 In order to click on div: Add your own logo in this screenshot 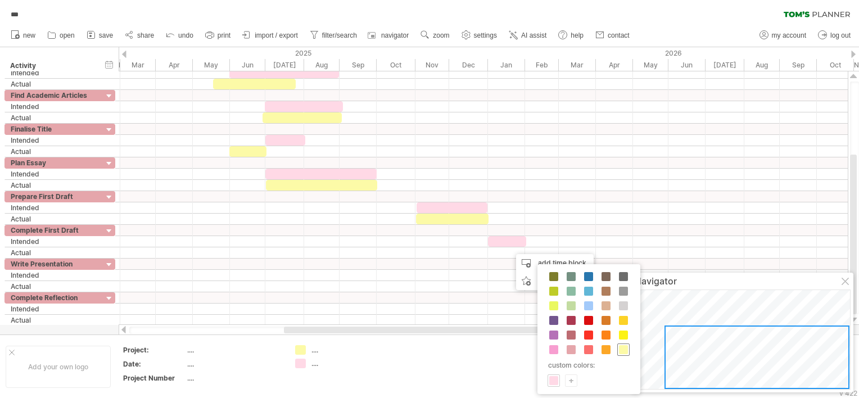, I will do `click(58, 367)`.